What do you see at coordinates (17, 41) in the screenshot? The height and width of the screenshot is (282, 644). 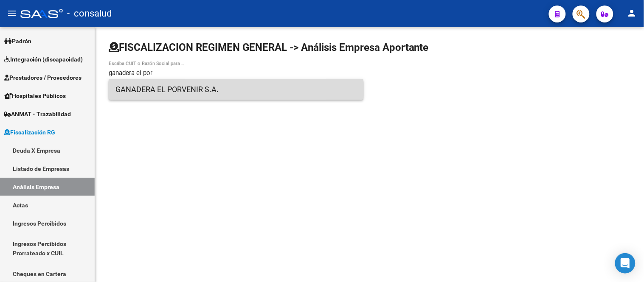 I see `span: Padrón` at bounding box center [17, 41].